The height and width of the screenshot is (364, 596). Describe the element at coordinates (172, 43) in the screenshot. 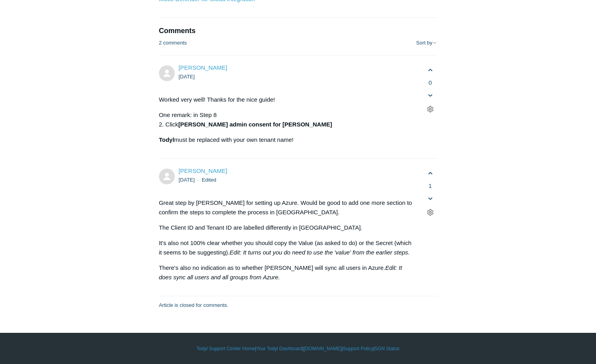

I see `p: 2 comments` at that location.